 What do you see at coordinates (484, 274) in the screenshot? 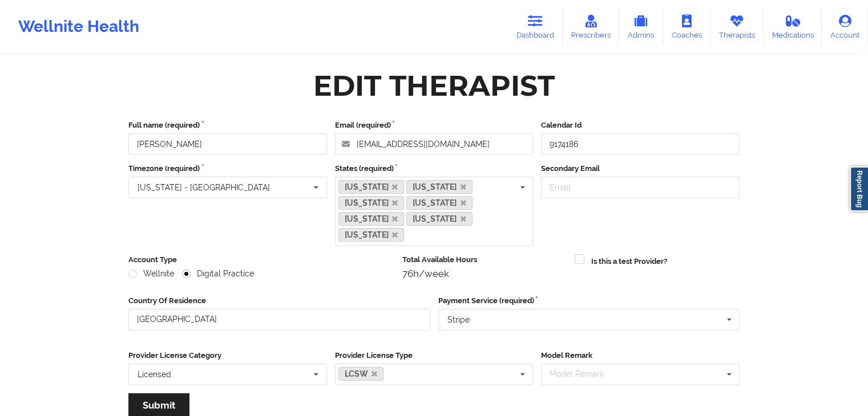
I see `div: 76h/week` at bounding box center [484, 274].